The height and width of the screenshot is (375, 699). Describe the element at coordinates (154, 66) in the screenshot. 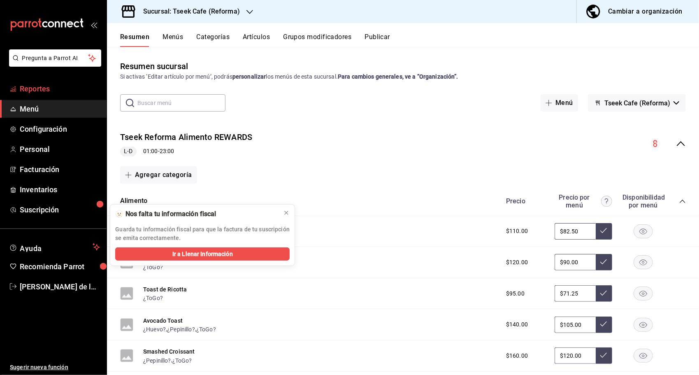

I see `div: Resumen sucursal` at that location.